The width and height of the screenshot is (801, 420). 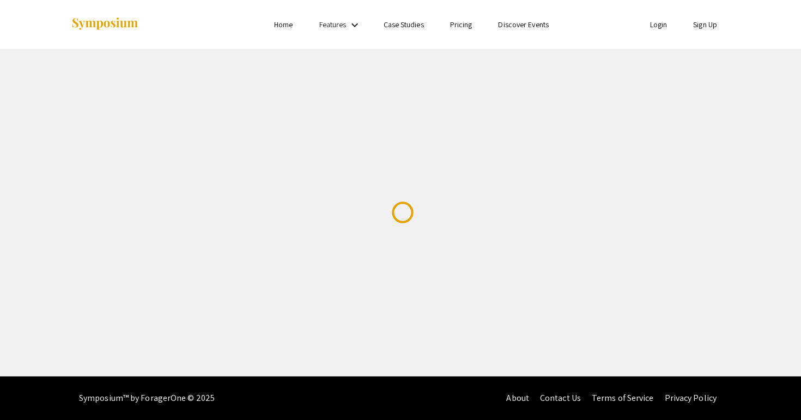 I want to click on a: Pricing, so click(x=461, y=25).